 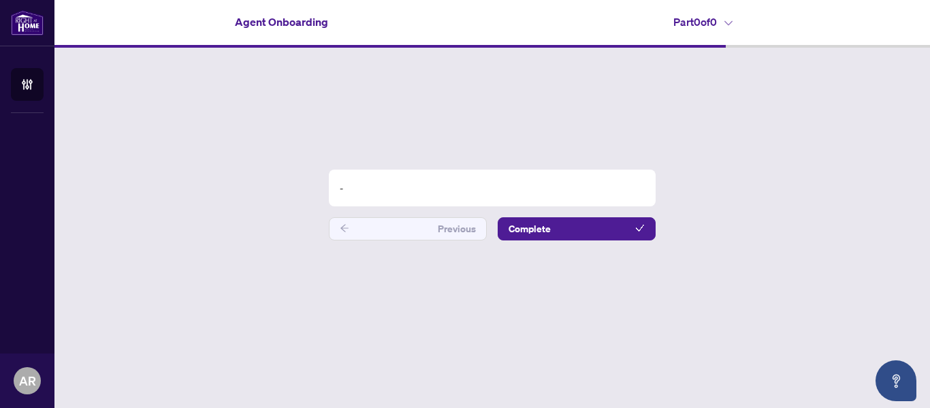 I want to click on h4: Part 0 of 0, so click(x=703, y=22).